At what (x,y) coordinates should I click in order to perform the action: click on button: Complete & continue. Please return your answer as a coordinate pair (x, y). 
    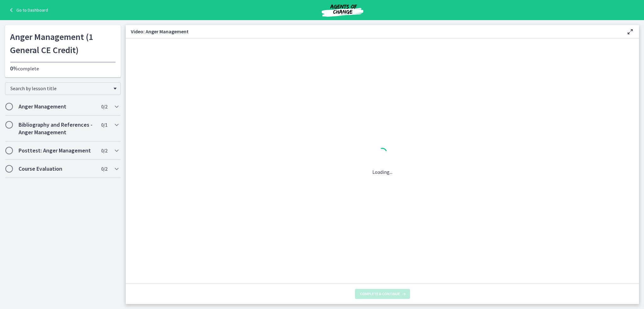
    Looking at the image, I should click on (383, 294).